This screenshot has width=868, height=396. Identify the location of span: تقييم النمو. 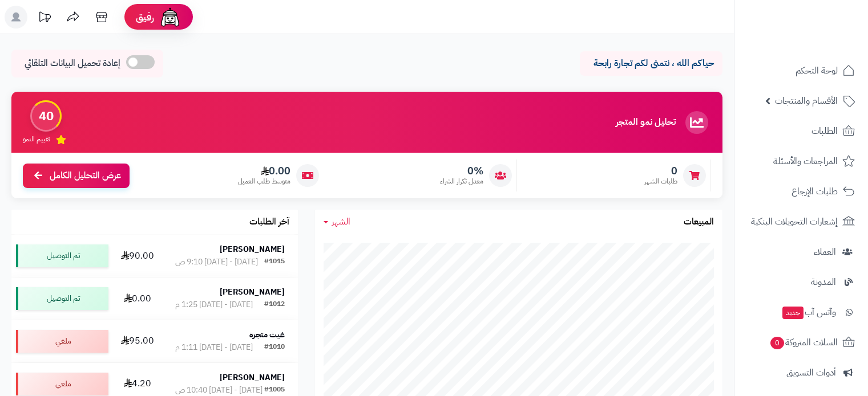
(37, 139).